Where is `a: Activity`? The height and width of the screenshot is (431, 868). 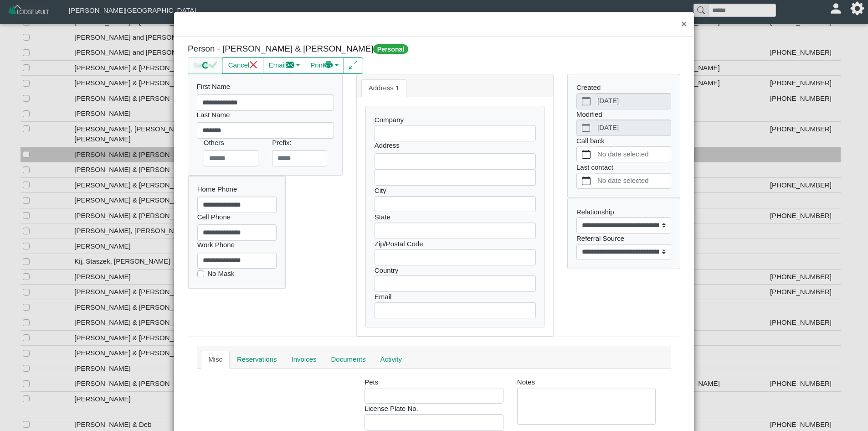 a: Activity is located at coordinates (391, 360).